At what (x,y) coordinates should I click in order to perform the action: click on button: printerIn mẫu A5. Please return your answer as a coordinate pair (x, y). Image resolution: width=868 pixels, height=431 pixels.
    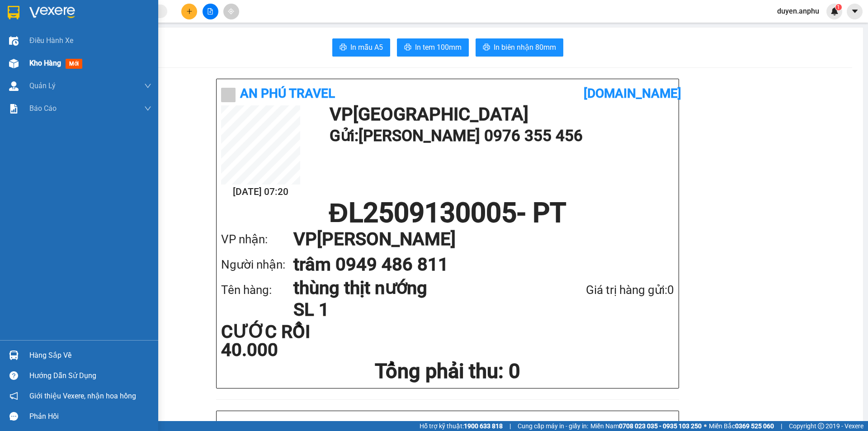
    Looking at the image, I should click on (361, 47).